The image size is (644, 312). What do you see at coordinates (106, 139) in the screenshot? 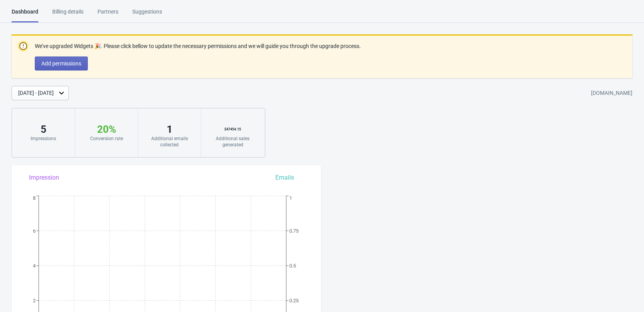
I see `div: Conversion rate` at bounding box center [106, 139].